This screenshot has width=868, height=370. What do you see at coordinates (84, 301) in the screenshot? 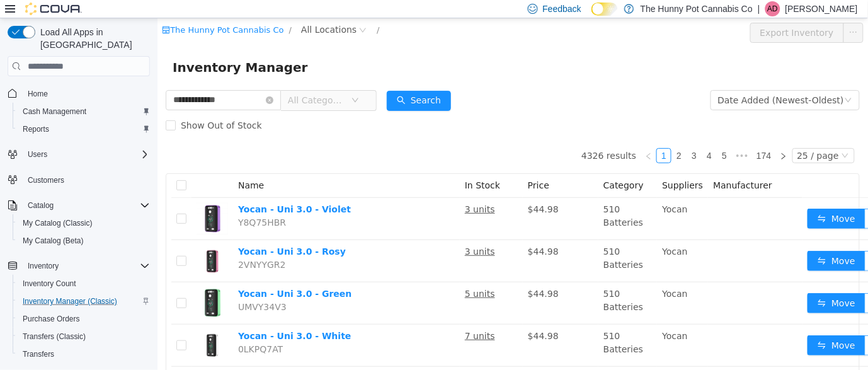
I see `button: Inventory Manager (Classic)` at bounding box center [84, 301].